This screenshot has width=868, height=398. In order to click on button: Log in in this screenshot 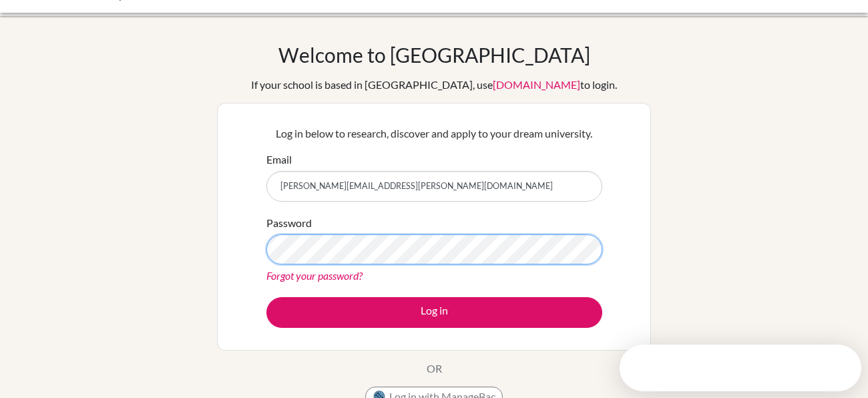, I will do `click(434, 312)`.